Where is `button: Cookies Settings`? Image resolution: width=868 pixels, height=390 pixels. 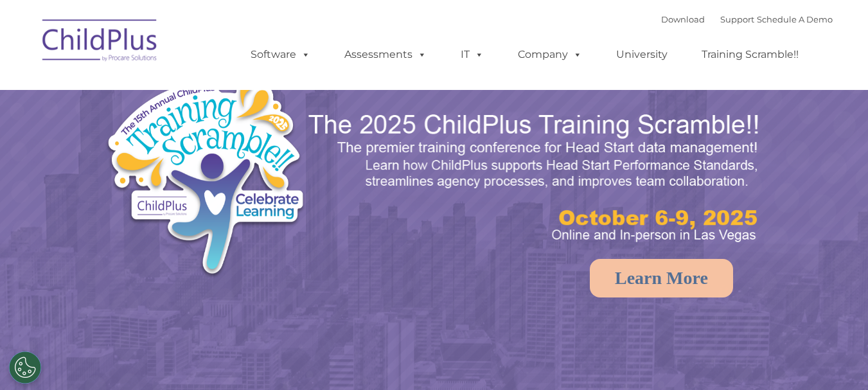
button: Cookies Settings is located at coordinates (25, 368).